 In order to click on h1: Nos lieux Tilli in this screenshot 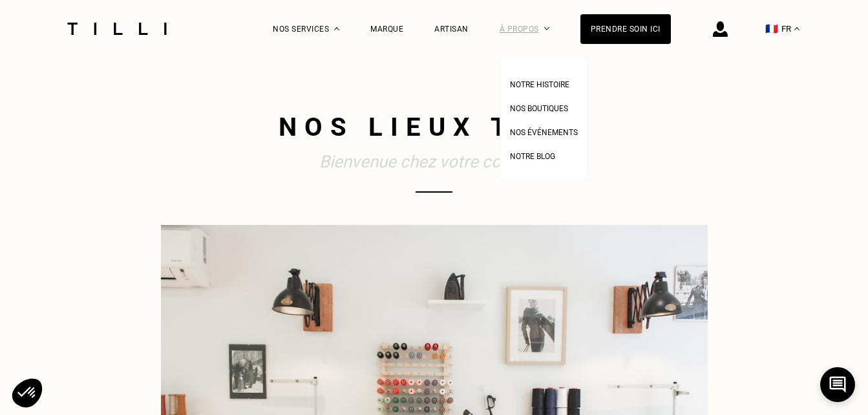, I will do `click(434, 126)`.